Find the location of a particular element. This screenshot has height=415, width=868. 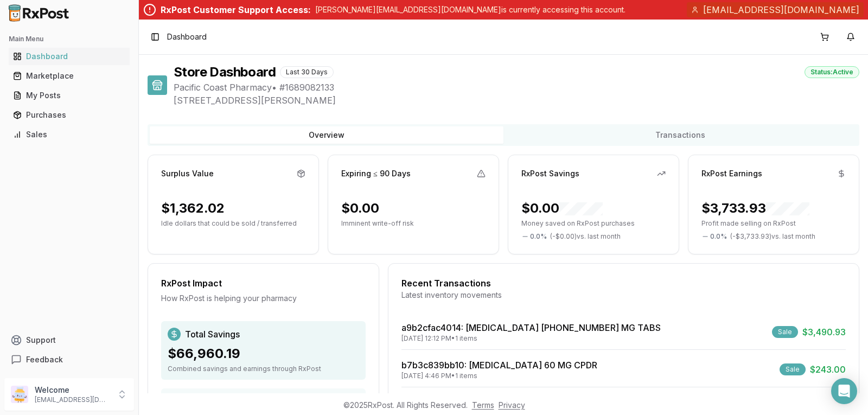

button: Overview is located at coordinates (327, 135).